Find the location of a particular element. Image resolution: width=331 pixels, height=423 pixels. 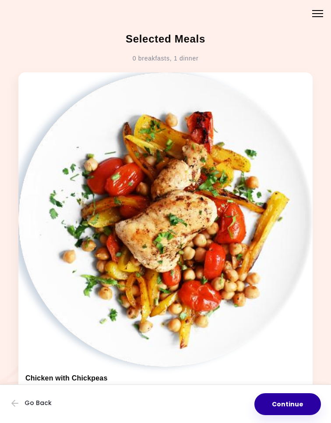

span: Go Back is located at coordinates (38, 403).